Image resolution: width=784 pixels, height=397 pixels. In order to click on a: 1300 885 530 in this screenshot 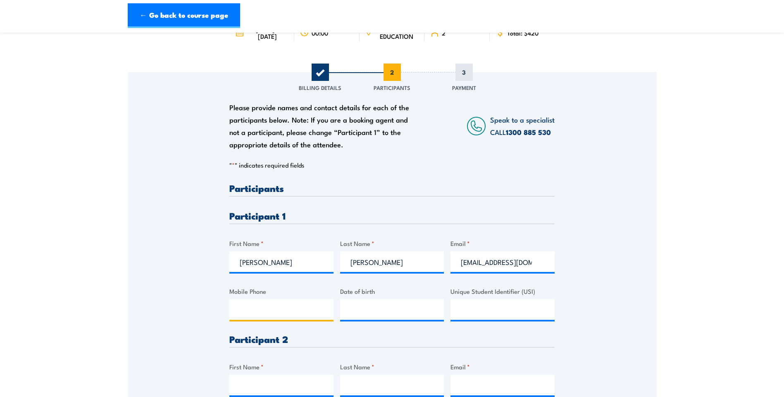, I will do `click(528, 132)`.